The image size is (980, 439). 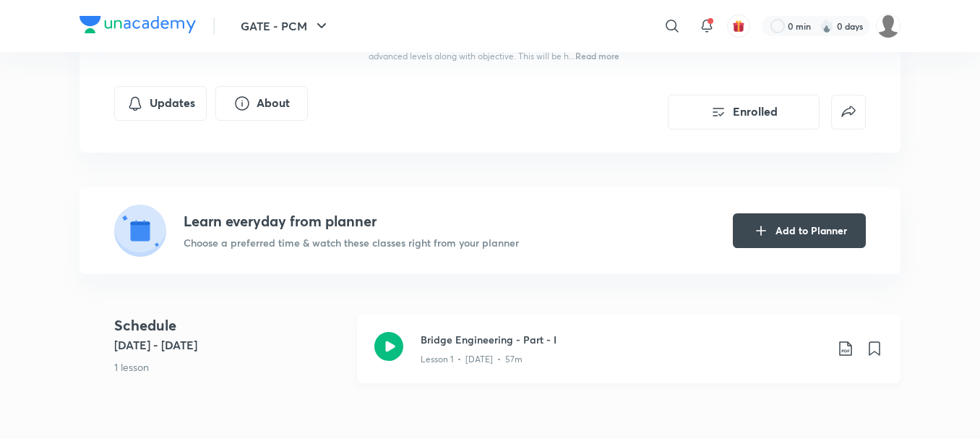 What do you see at coordinates (739, 26) in the screenshot?
I see `img: avatar` at bounding box center [739, 26].